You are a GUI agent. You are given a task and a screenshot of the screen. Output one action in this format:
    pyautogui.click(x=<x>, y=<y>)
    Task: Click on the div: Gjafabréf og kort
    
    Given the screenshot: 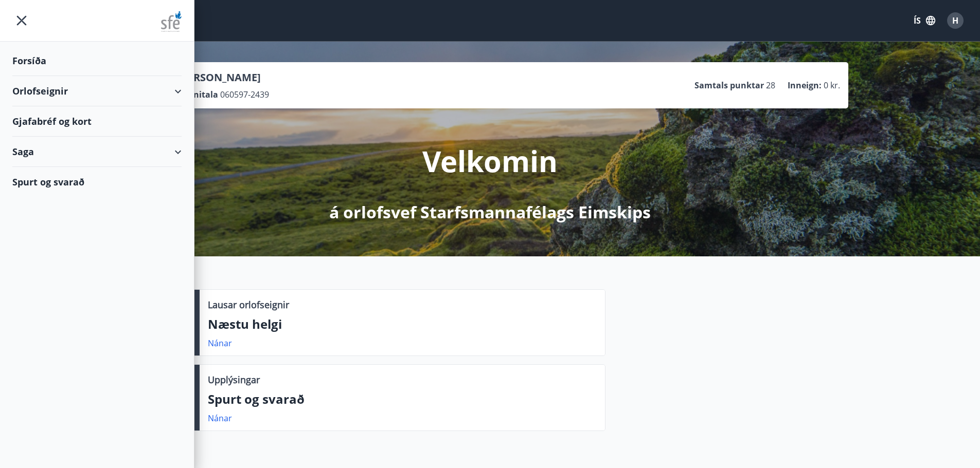 What is the action you would take?
    pyautogui.click(x=97, y=122)
    